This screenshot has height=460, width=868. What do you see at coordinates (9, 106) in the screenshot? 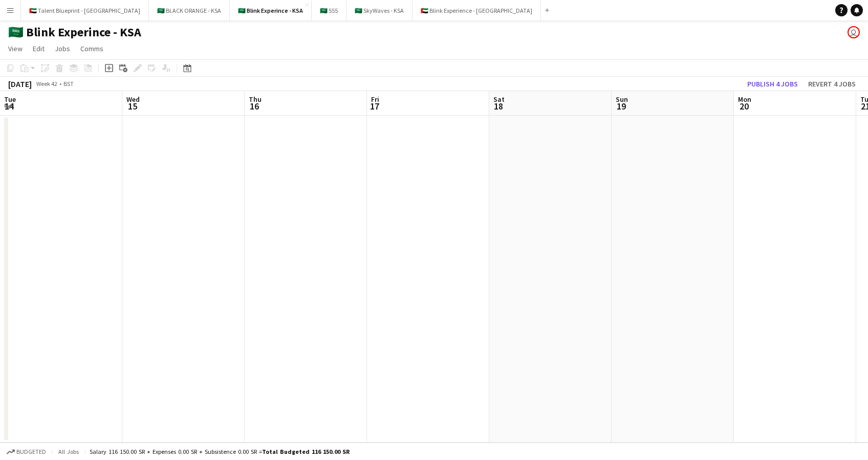
I see `span: 14` at bounding box center [9, 106].